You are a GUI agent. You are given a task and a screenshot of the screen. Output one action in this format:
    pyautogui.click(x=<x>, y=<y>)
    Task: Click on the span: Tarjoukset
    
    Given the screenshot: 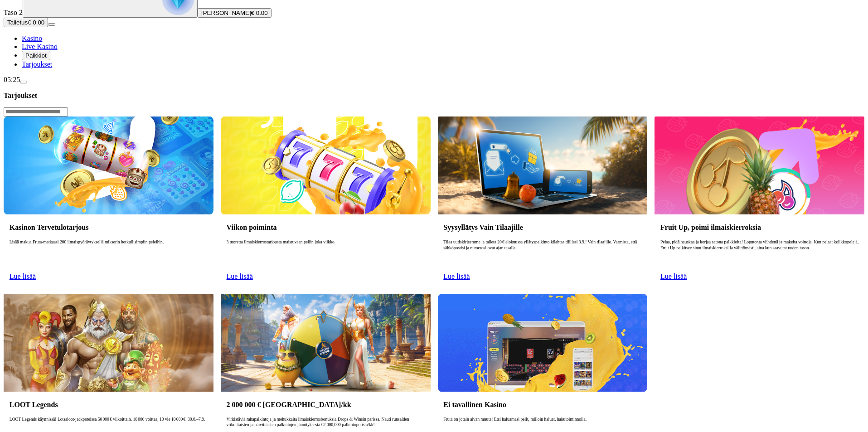 What is the action you would take?
    pyautogui.click(x=37, y=64)
    